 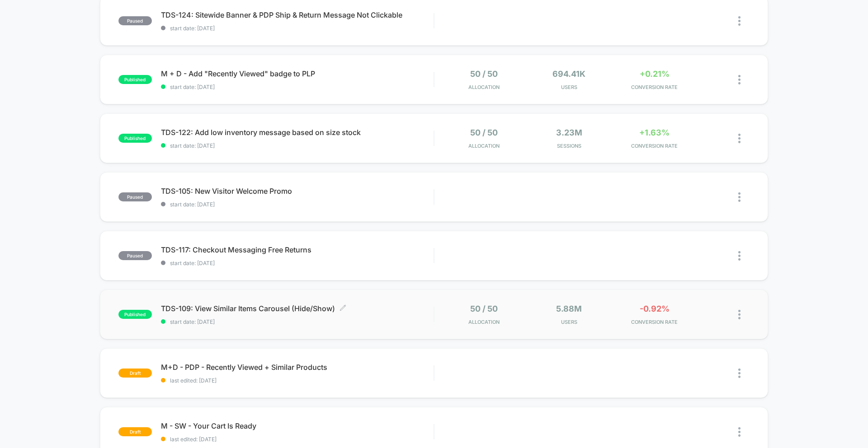 What do you see at coordinates (297, 426) in the screenshot?
I see `span: M - SW - Your Cart Is Ready` at bounding box center [297, 426].